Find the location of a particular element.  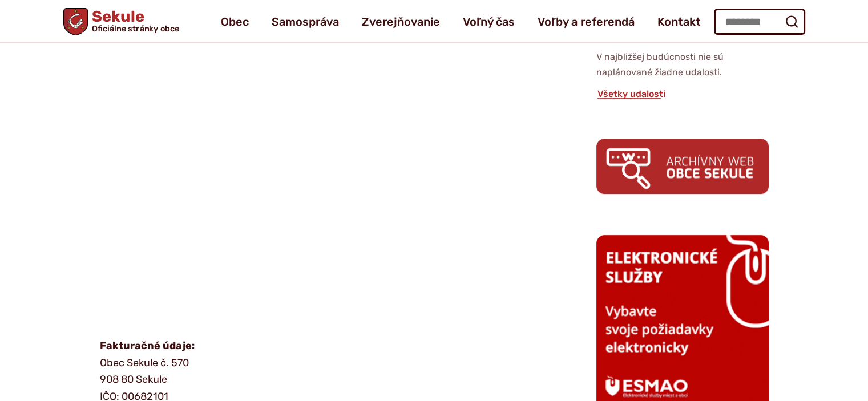

a: Logo Sekule, prejsť na domovskú stránku. is located at coordinates (121, 22).